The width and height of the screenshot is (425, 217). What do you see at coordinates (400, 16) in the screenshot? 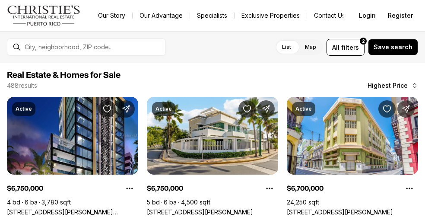
I see `button: Register` at bounding box center [400, 16].